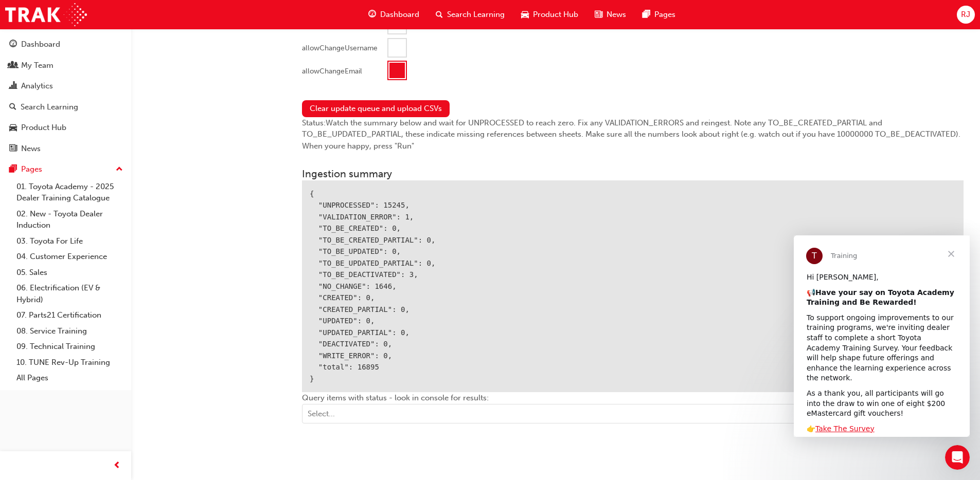  Describe the element at coordinates (633, 412) in the screenshot. I see `div: Query items with status - look in console for results:` at that location.